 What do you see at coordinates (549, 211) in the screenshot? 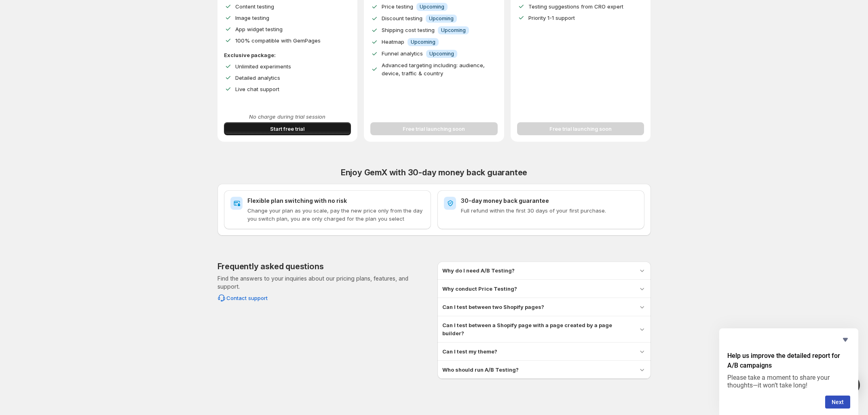
I see `p: Full refund within the first 30 days of your first purchase.` at bounding box center [549, 211].